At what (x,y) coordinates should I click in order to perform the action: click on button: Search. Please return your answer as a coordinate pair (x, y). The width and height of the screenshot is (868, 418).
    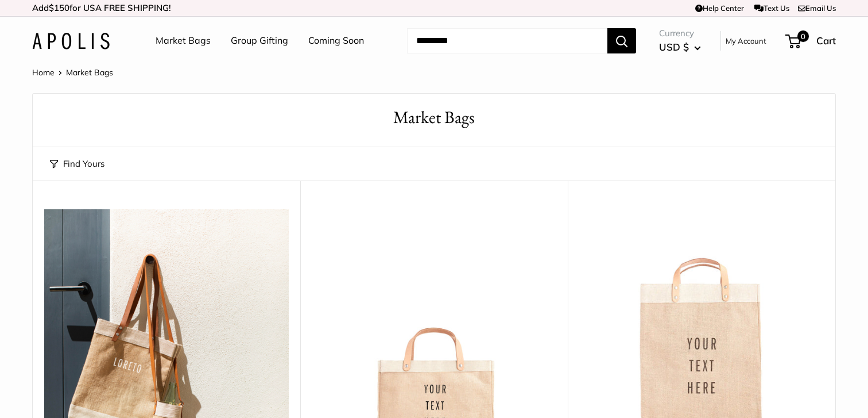
    Looking at the image, I should click on (622, 41).